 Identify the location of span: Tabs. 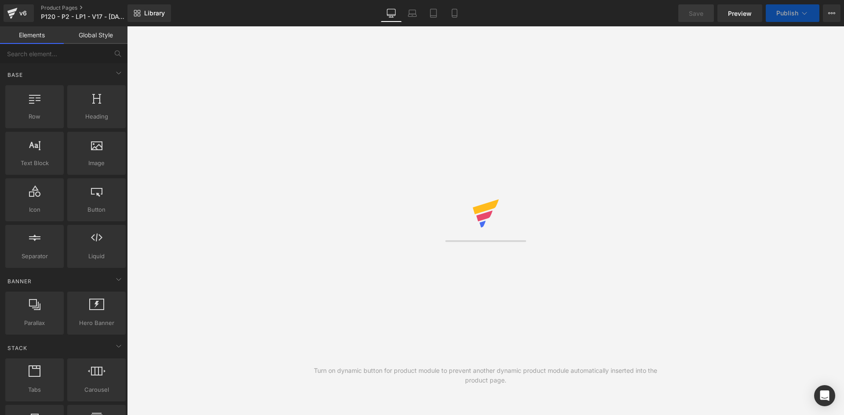
(34, 390).